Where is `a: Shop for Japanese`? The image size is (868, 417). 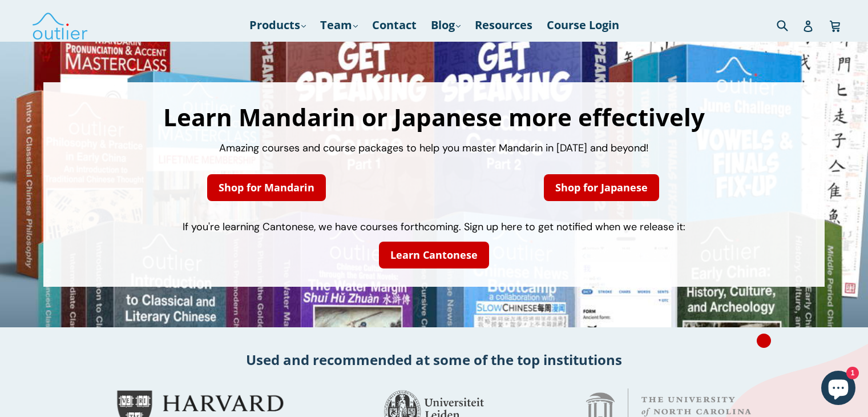 a: Shop for Japanese is located at coordinates (601, 187).